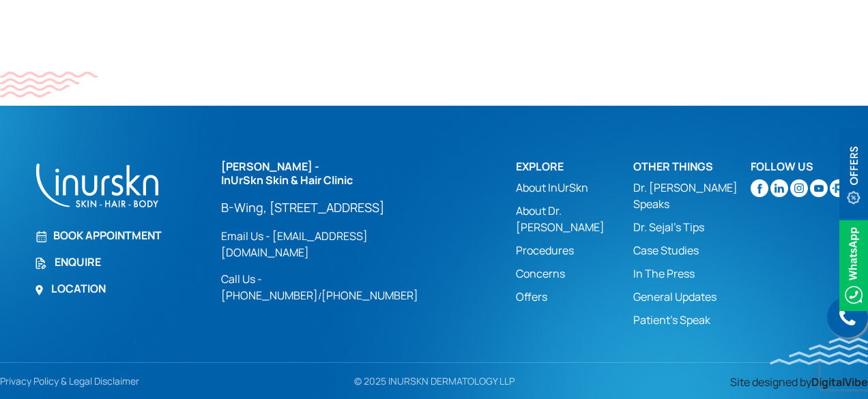 The image size is (868, 399). I want to click on a: Whatsappicon, so click(853, 264).